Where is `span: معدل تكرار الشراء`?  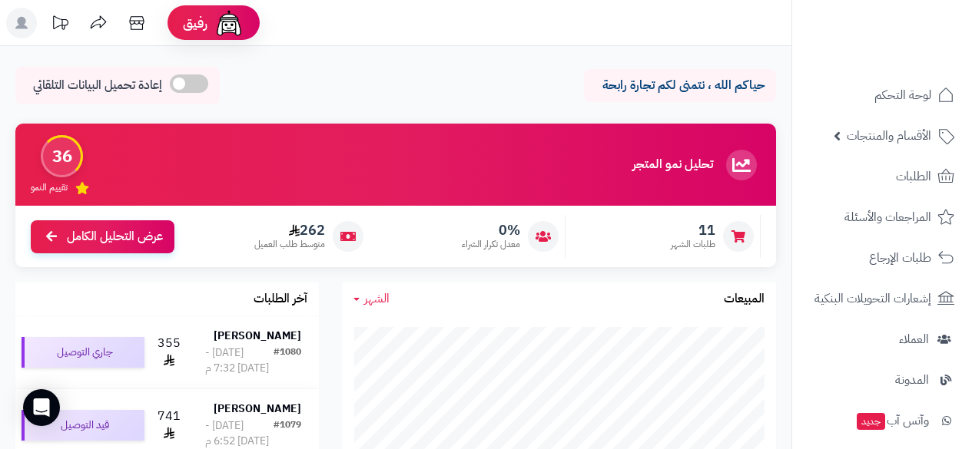
span: معدل تكرار الشراء is located at coordinates (491, 244).